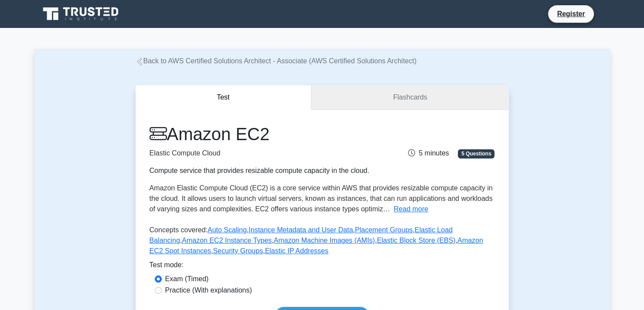  What do you see at coordinates (321, 198) in the screenshot?
I see `span: Amazon Elastic Compute Cloud (EC2) is a core service within AWS that provides resizable compute c...` at bounding box center [321, 198].